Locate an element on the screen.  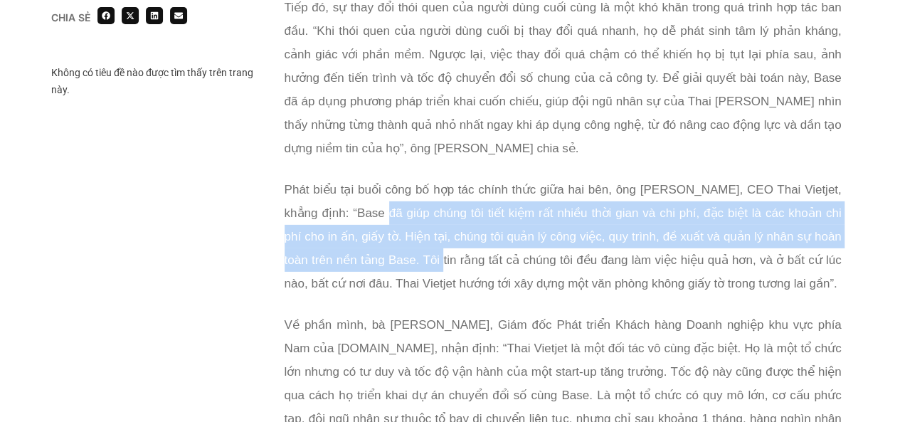
div: Share on email is located at coordinates (179, 16).